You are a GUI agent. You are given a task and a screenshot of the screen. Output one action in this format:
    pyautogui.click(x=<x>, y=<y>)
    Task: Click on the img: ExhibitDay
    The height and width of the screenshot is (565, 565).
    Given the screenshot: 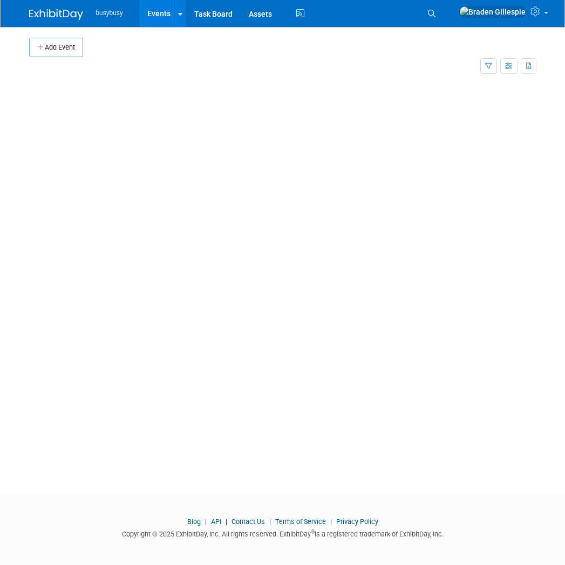 What is the action you would take?
    pyautogui.click(x=56, y=15)
    